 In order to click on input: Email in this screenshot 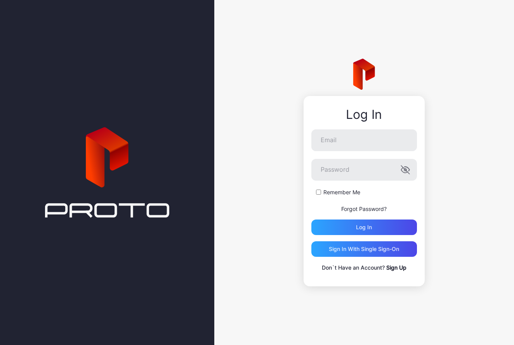, I will do `click(364, 140)`.